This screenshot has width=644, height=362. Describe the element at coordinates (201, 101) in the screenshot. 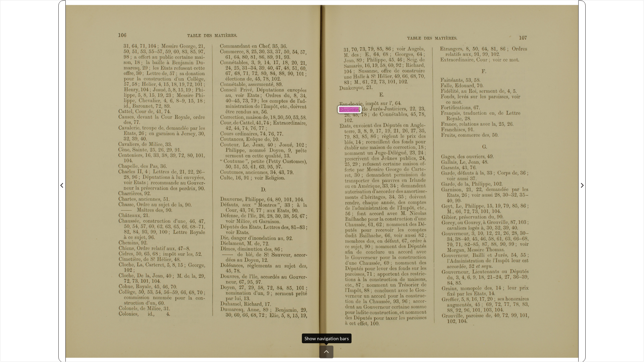

I see `span: 18;` at that location.